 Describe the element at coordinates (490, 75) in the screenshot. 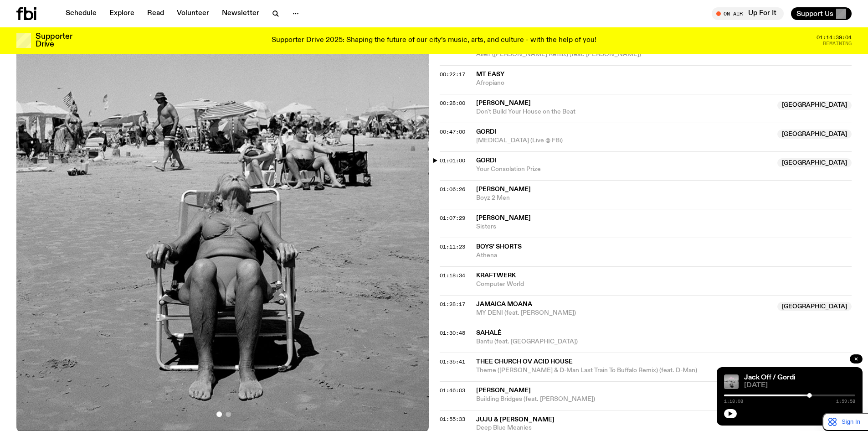

I see `span: MT EASY` at that location.